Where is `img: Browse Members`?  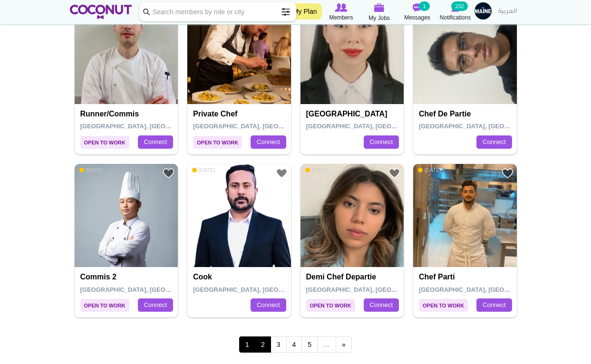 img: Browse Members is located at coordinates (340, 7).